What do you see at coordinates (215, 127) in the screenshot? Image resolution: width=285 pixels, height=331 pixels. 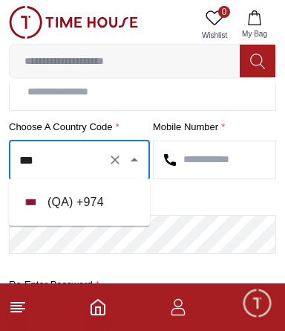 I see `label: Mobile Number` at bounding box center [215, 127].